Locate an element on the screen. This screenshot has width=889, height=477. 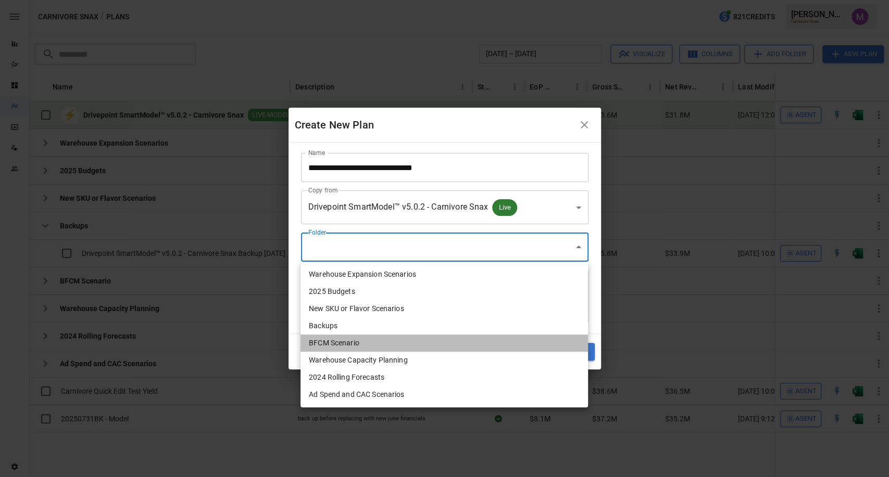
li: Warehouse Expansion Scenarios is located at coordinates (444, 274).